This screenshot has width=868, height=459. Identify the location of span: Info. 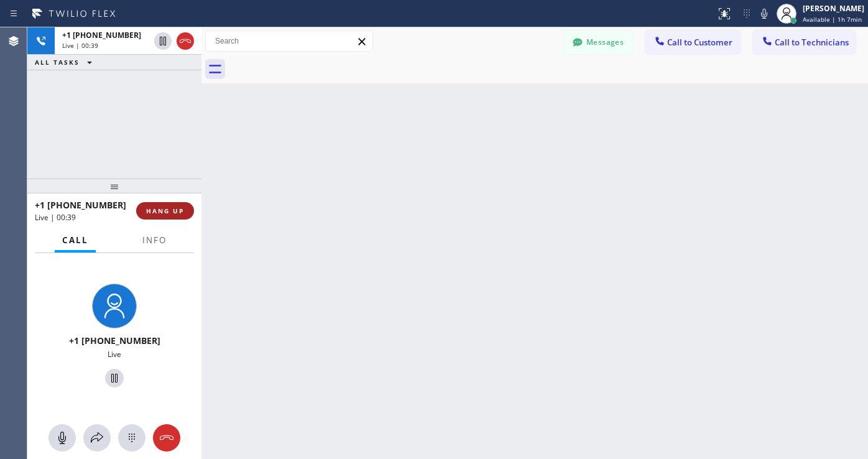
(155, 240).